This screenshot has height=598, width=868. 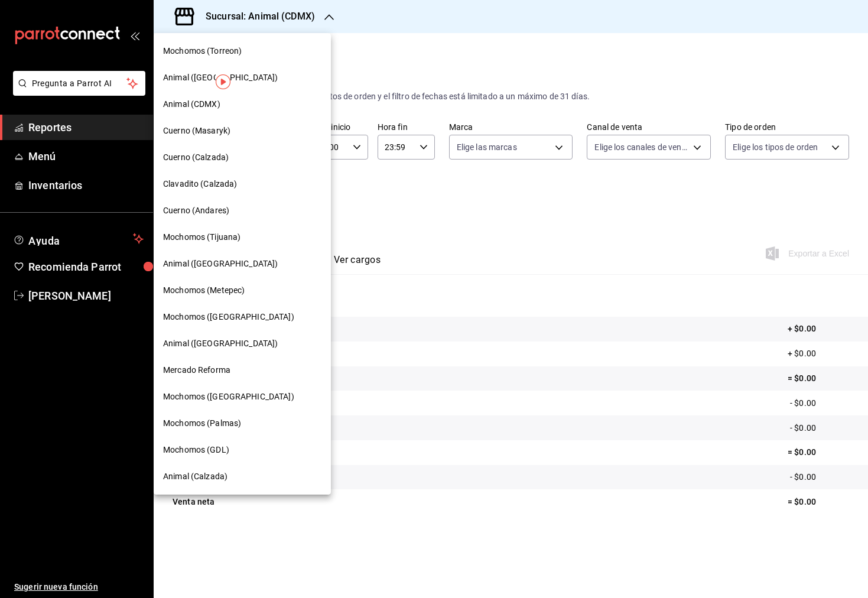 I want to click on span: Animal (CDMX), so click(x=192, y=104).